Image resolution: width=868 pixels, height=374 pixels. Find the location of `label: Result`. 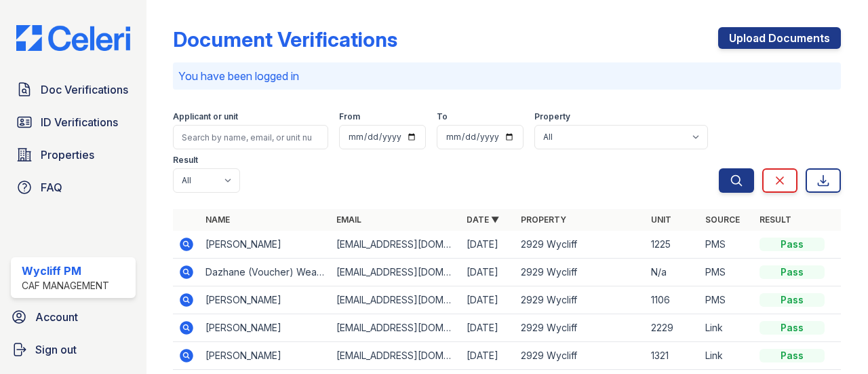

label: Result is located at coordinates (185, 160).